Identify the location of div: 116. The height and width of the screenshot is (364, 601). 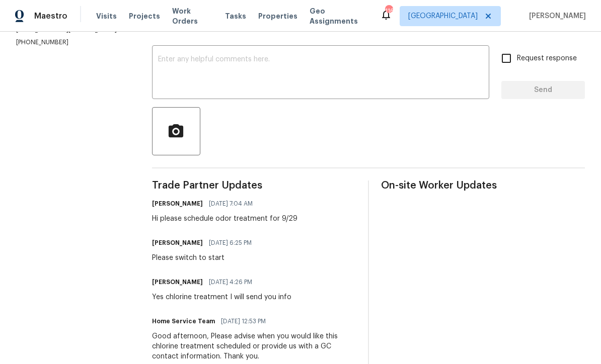
(388, 11).